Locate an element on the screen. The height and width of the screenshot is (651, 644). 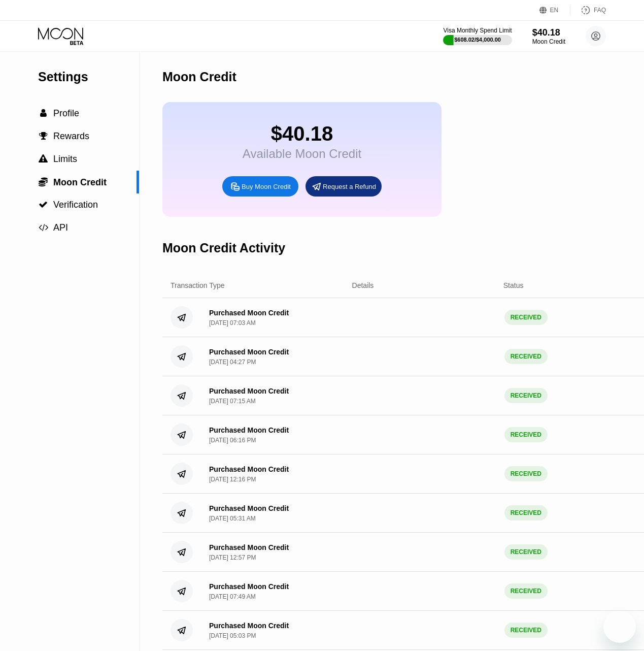
span: Rewards is located at coordinates (71, 136).